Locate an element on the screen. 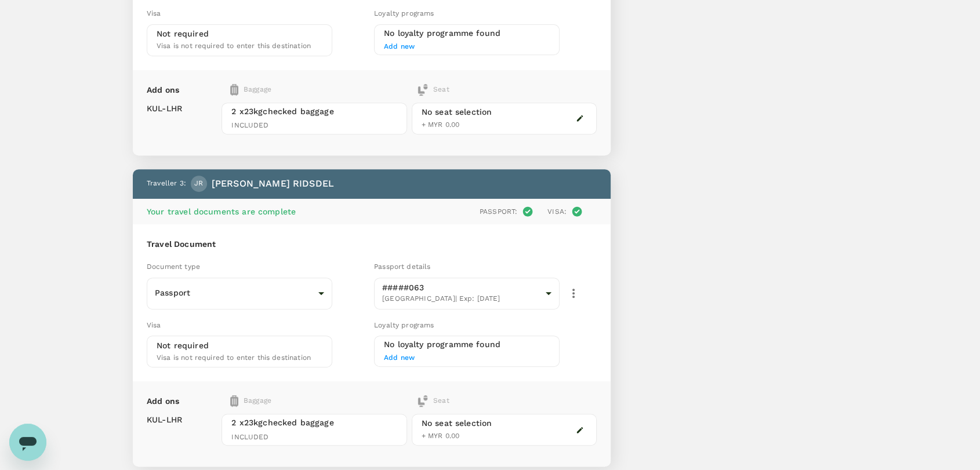 This screenshot has height=470, width=980. span: Document type is located at coordinates (174, 267).